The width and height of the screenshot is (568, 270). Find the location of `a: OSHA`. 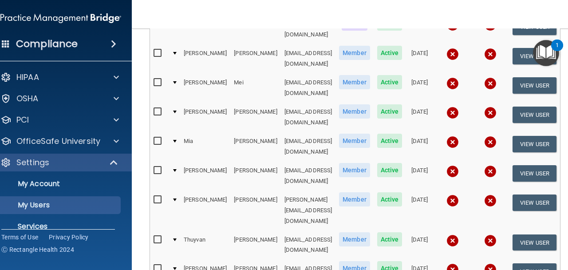

a: OSHA is located at coordinates (59, 99).